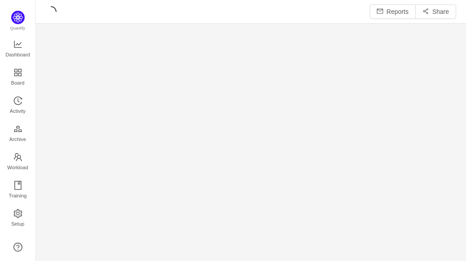 The image size is (466, 261). I want to click on span: Dashboard, so click(17, 55).